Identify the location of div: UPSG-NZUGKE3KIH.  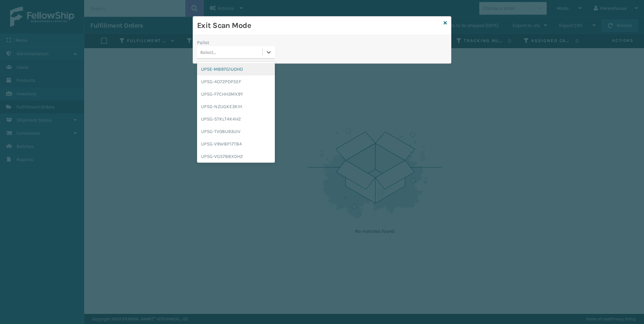
(236, 106).